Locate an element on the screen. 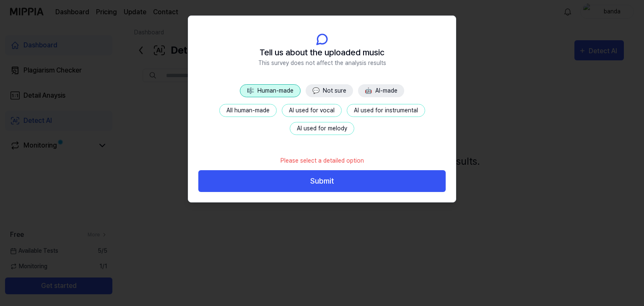 The height and width of the screenshot is (306, 644). button: AI used for vocal is located at coordinates (312, 110).